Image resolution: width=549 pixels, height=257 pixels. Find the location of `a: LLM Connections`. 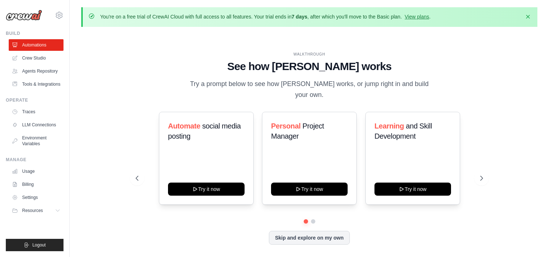

a: LLM Connections is located at coordinates (36, 125).